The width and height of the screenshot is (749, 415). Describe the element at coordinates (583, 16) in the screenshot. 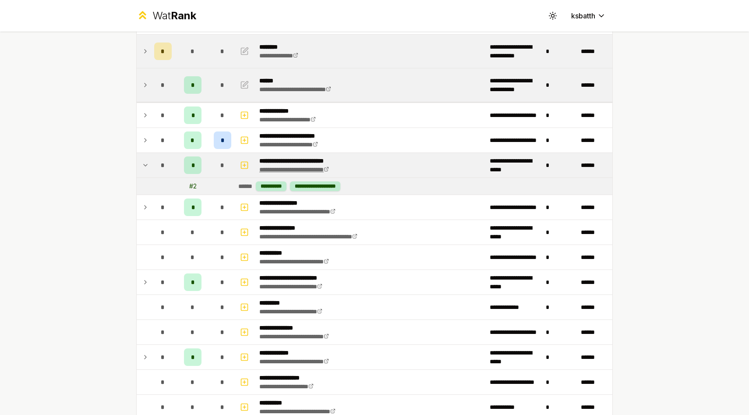

I see `span: ksbatth` at that location.